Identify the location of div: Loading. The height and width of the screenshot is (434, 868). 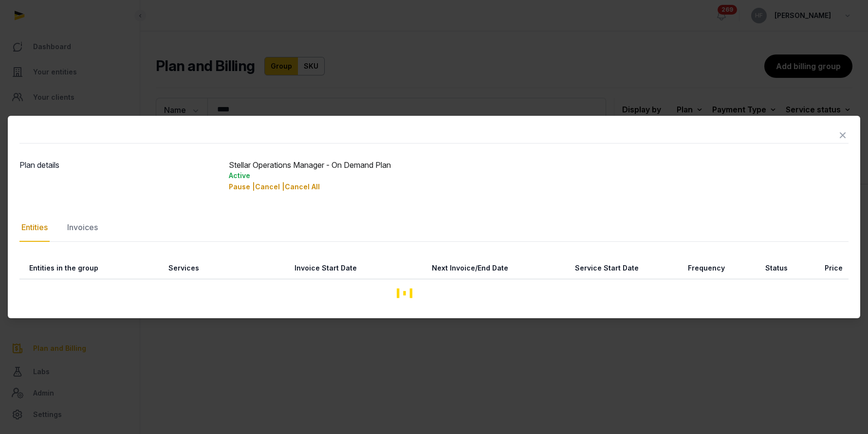
(406, 293).